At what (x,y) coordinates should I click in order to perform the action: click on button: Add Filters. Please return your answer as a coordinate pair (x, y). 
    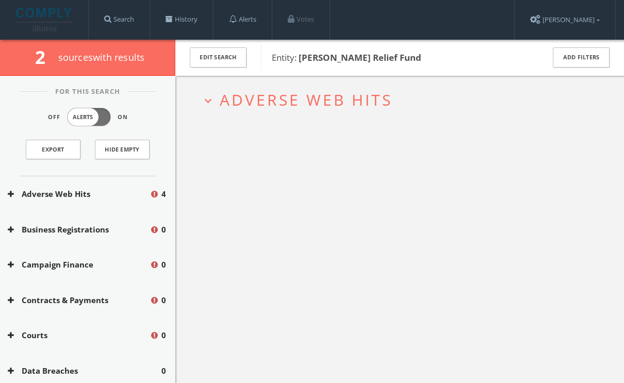
    Looking at the image, I should click on (582, 57).